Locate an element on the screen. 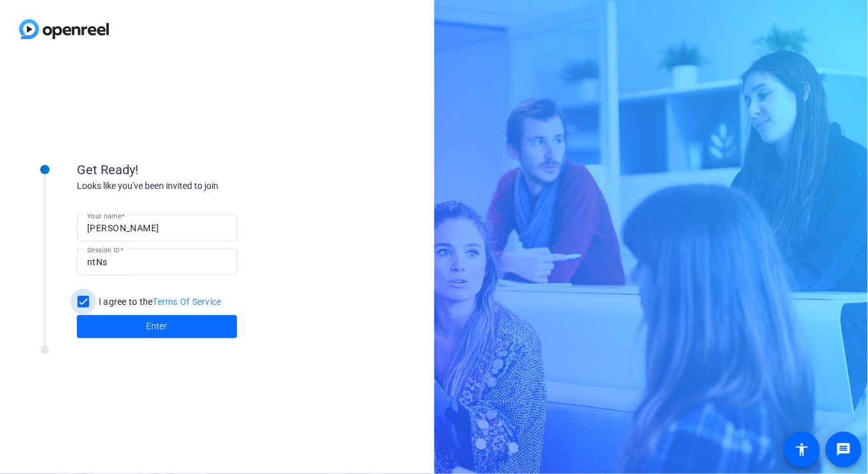 This screenshot has width=868, height=474. a: Terms Of Service is located at coordinates (187, 301).